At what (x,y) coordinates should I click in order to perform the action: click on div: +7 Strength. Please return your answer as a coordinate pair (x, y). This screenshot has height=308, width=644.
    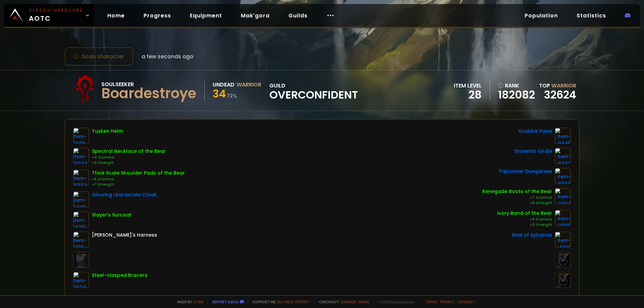
    Looking at the image, I should click on (138, 185).